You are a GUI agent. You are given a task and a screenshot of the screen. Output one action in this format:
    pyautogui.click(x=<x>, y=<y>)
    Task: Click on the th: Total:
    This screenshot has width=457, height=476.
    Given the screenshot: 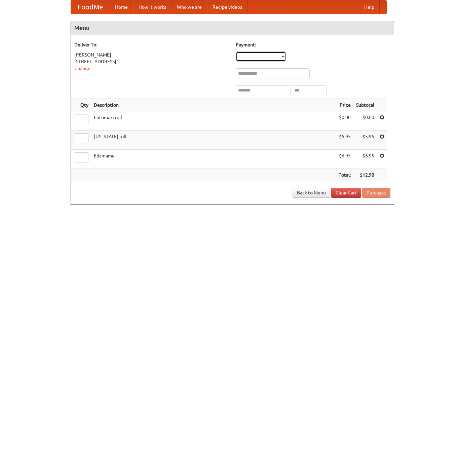 What is the action you would take?
    pyautogui.click(x=345, y=175)
    